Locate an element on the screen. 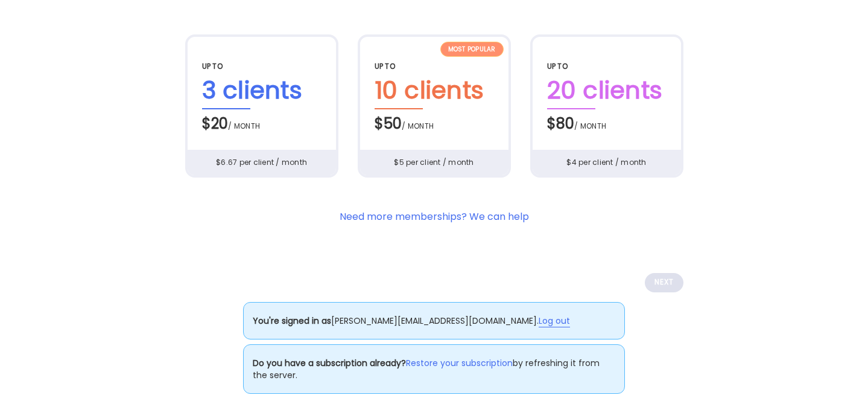 This screenshot has width=868, height=418. div: 10 clients is located at coordinates (434, 90).